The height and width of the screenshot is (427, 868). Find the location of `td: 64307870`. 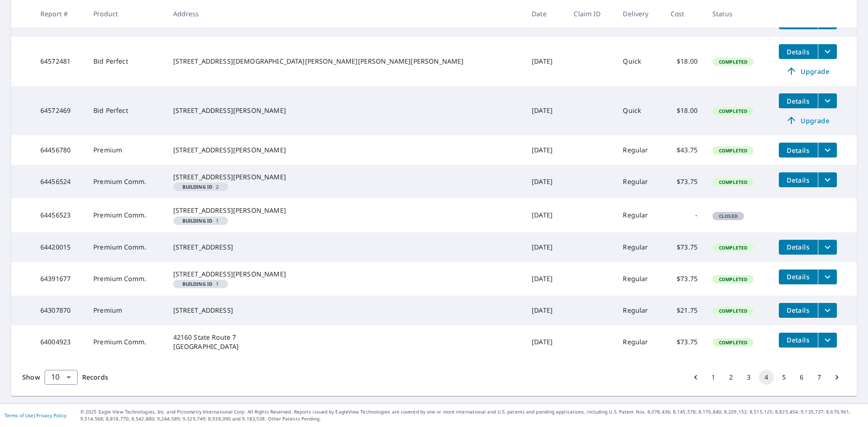

td: 64307870 is located at coordinates (60, 310).